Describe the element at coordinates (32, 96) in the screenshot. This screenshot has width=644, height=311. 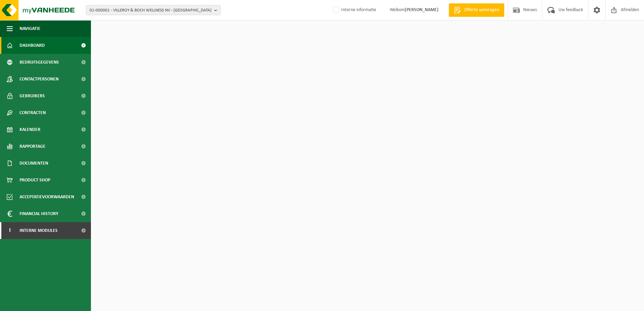
I see `span: Gebruikers` at that location.